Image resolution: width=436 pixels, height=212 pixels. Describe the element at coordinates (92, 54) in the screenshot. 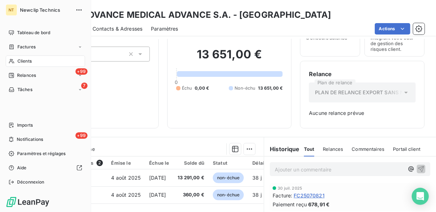

I see `input: Ajouter une valeur` at that location.